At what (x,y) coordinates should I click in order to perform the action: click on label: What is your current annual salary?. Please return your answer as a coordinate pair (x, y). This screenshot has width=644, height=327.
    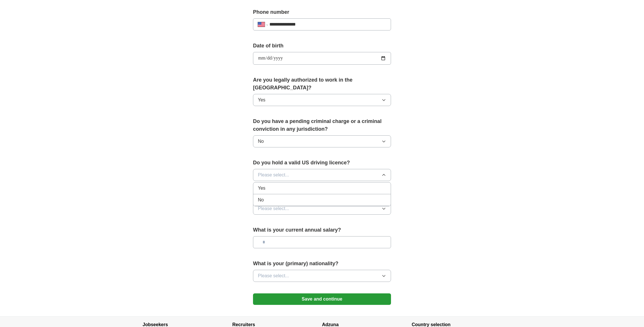
    Looking at the image, I should click on (322, 230).